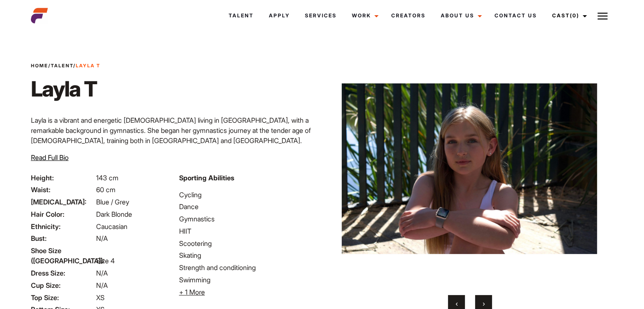 This screenshot has height=309, width=644. What do you see at coordinates (50, 157) in the screenshot?
I see `span: Read Full Bio` at bounding box center [50, 157].